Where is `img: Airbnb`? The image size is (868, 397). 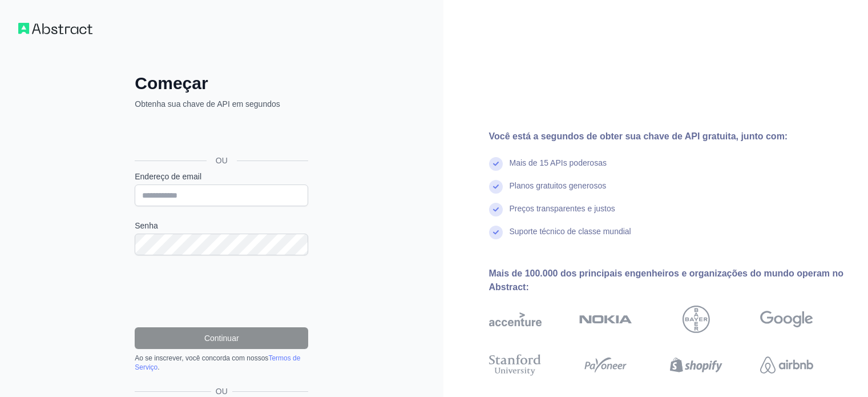
img: Airbnb is located at coordinates (786, 365).